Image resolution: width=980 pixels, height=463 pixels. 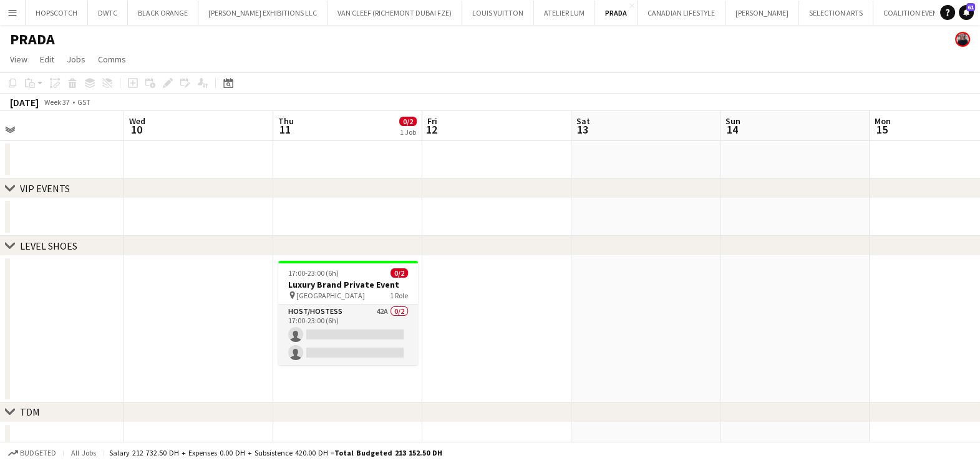 What do you see at coordinates (111, 59) in the screenshot?
I see `a: Comms` at bounding box center [111, 59].